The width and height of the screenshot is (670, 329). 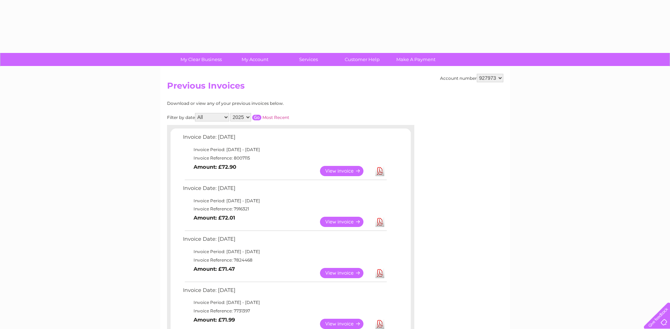 I want to click on h2: Previous Invoices, so click(x=335, y=88).